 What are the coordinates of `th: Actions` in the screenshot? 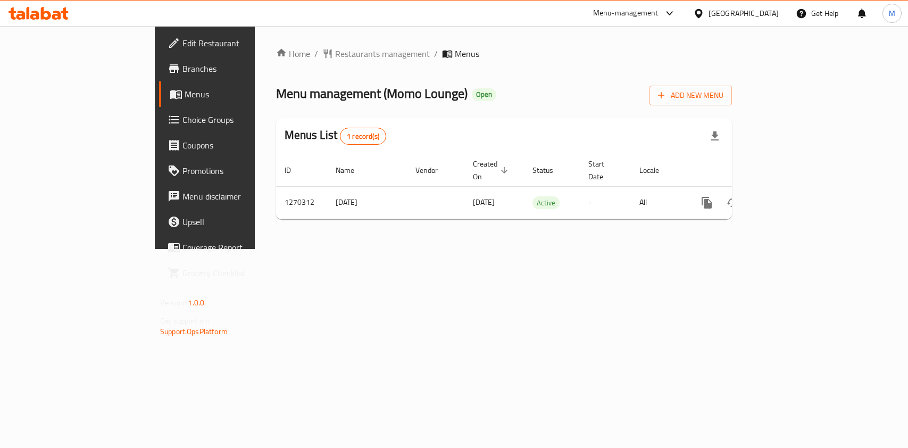 It's located at (745, 170).